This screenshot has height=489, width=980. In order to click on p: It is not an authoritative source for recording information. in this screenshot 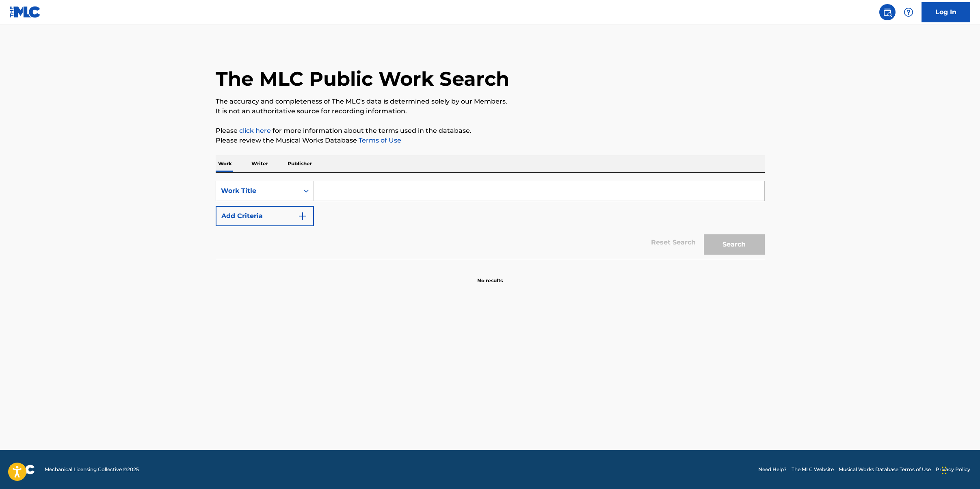, I will do `click(490, 111)`.